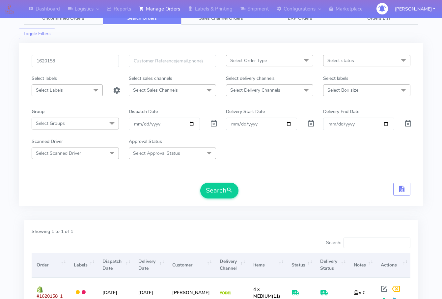 This screenshot has height=299, width=442. What do you see at coordinates (221, 18) in the screenshot?
I see `span: Sales Channel Orders` at bounding box center [221, 18].